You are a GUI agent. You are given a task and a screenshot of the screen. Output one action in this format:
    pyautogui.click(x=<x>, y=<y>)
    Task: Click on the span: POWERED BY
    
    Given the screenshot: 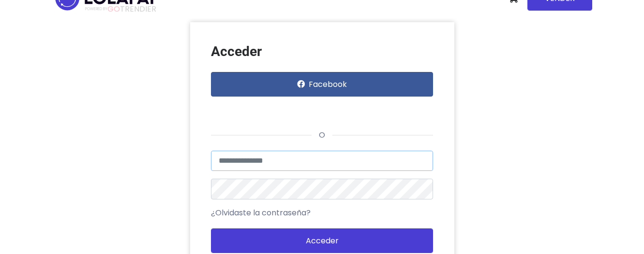 What is the action you would take?
    pyautogui.click(x=96, y=9)
    